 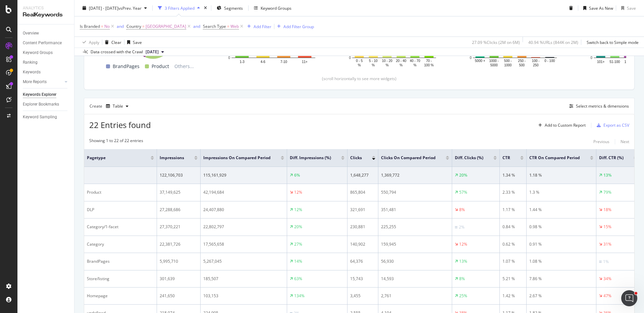 What do you see at coordinates (359, 61) in the screenshot?
I see `text: 0 - 5` at bounding box center [359, 61].